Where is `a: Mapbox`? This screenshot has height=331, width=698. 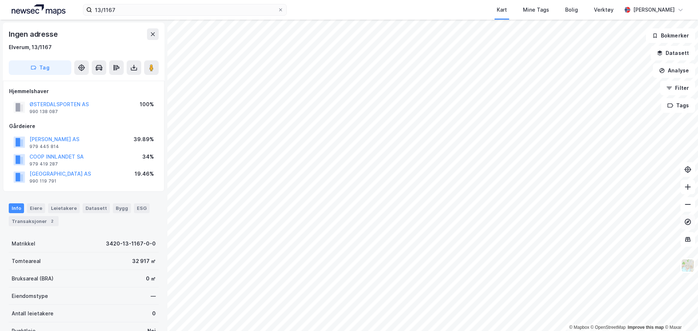 a: Mapbox is located at coordinates (579, 327).